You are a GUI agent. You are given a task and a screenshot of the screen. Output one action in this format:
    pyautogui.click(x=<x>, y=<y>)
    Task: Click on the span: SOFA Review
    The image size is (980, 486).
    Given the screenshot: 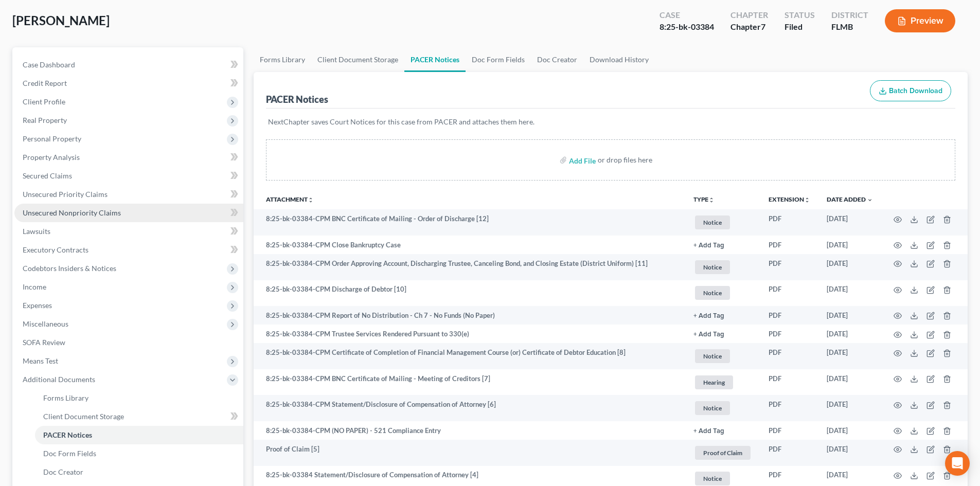 What is the action you would take?
    pyautogui.click(x=44, y=343)
    